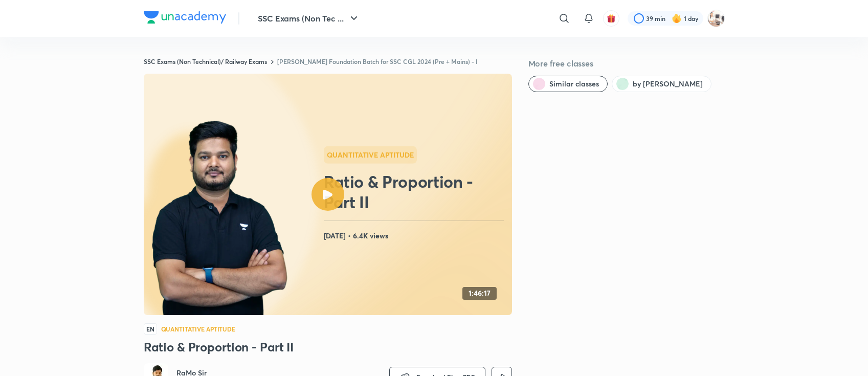 The image size is (868, 376). Describe the element at coordinates (185, 17) in the screenshot. I see `img: Company Logo` at that location.